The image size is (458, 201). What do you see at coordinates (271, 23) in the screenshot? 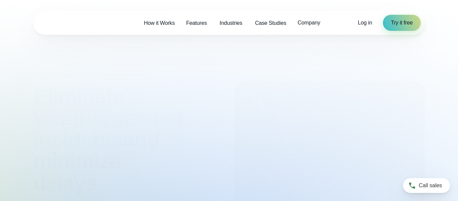
I see `span: Case Studies` at bounding box center [271, 23].